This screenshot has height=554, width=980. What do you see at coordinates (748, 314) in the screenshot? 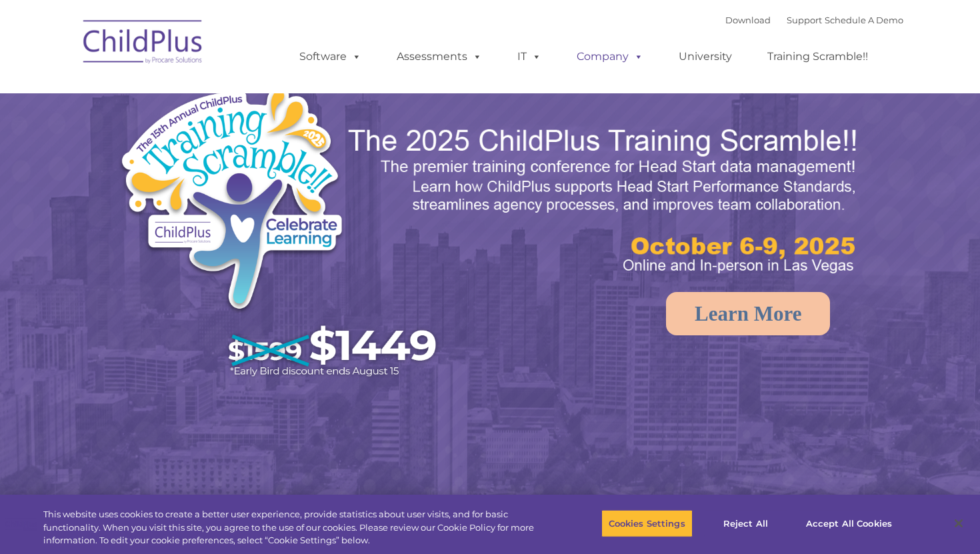
I see `a: Learn More` at bounding box center [748, 314].